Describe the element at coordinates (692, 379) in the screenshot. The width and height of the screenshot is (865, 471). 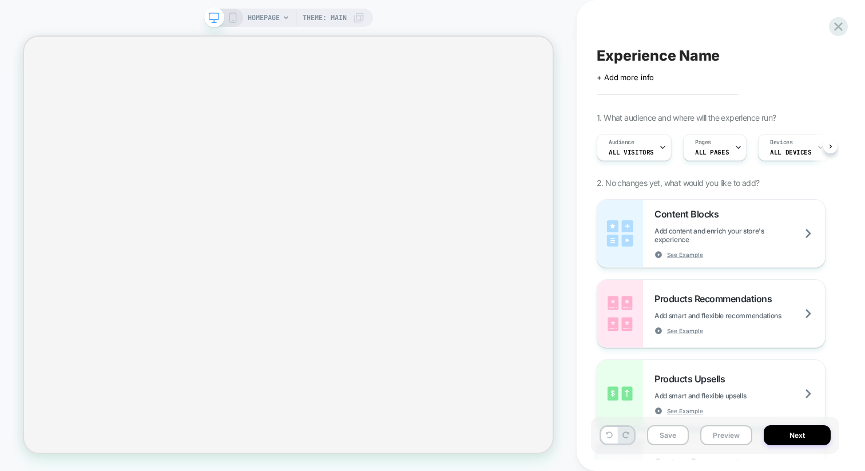
I see `span: Products Upsells` at that location.